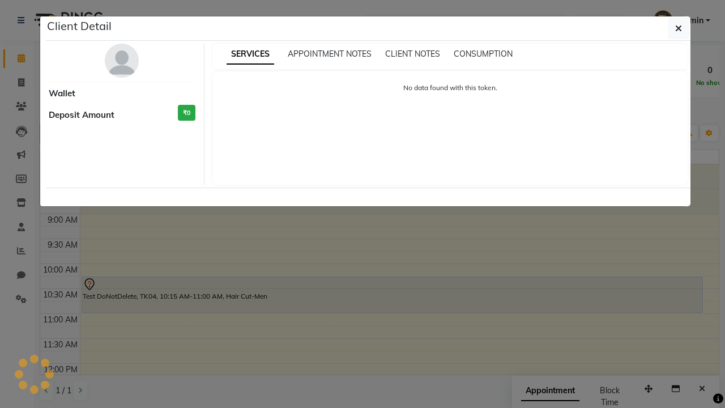 The image size is (725, 408). What do you see at coordinates (186, 113) in the screenshot?
I see `h3: ₹0` at bounding box center [186, 113].